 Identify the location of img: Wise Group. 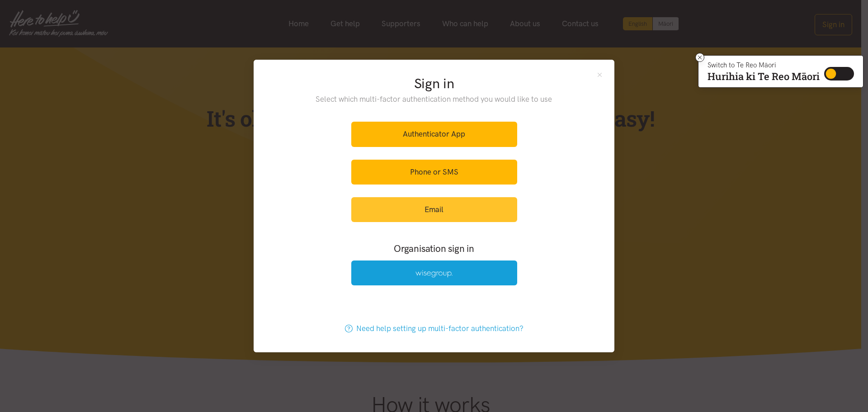
(434, 274).